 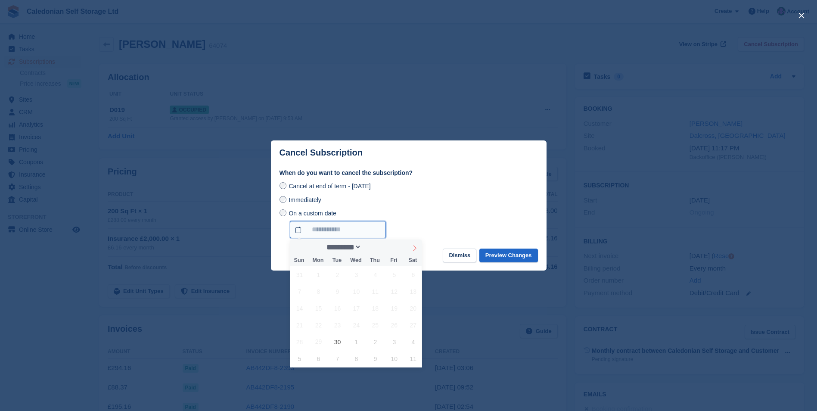 What do you see at coordinates (460, 255) in the screenshot?
I see `button: Dismiss` at bounding box center [460, 255].